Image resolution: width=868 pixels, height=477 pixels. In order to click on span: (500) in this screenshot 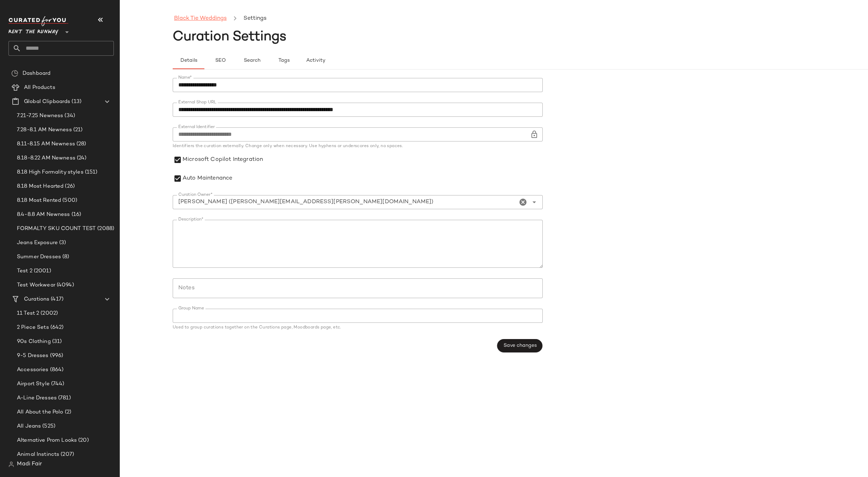, I will do `click(69, 200)`.